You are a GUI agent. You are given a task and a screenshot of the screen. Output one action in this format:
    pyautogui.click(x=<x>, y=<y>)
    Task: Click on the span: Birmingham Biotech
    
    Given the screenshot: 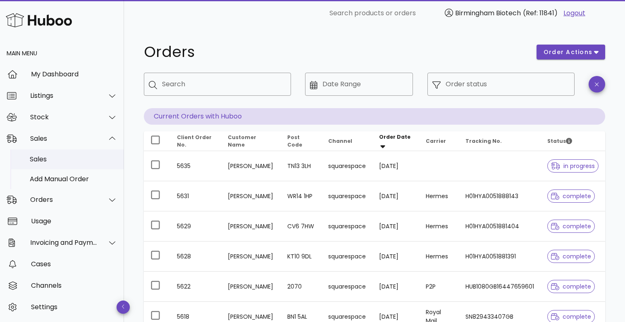 What is the action you would take?
    pyautogui.click(x=488, y=13)
    